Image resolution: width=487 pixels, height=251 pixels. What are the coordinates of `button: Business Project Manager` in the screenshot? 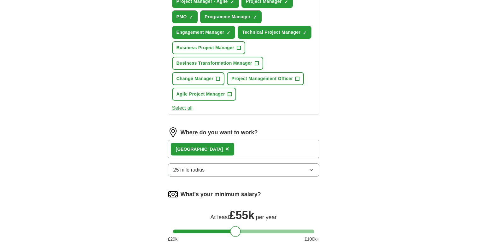 It's located at (209, 48).